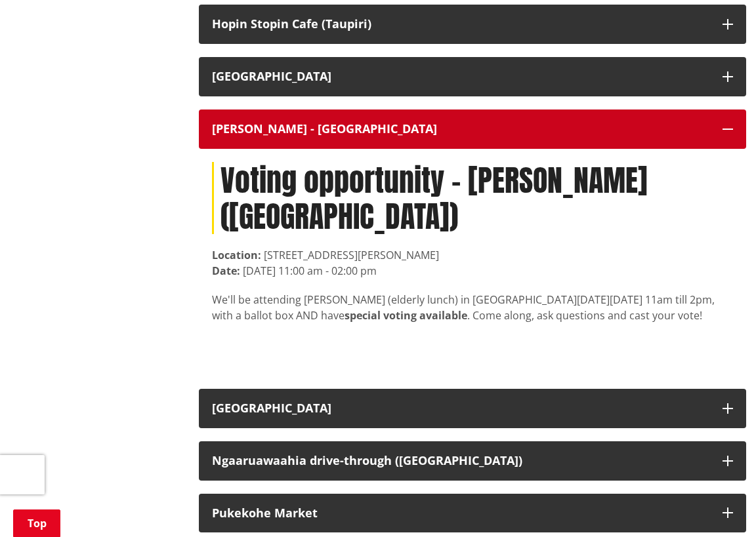 Image resolution: width=756 pixels, height=537 pixels. What do you see at coordinates (461, 513) in the screenshot?
I see `div: Pukekohe Market` at bounding box center [461, 513].